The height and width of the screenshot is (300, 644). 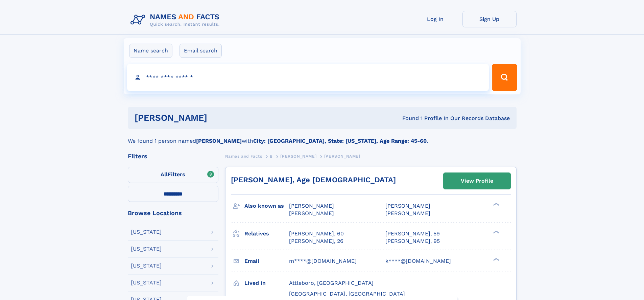 What do you see at coordinates (322, 137) in the screenshot?
I see `div: We found 1 person named with .` at bounding box center [322, 137].